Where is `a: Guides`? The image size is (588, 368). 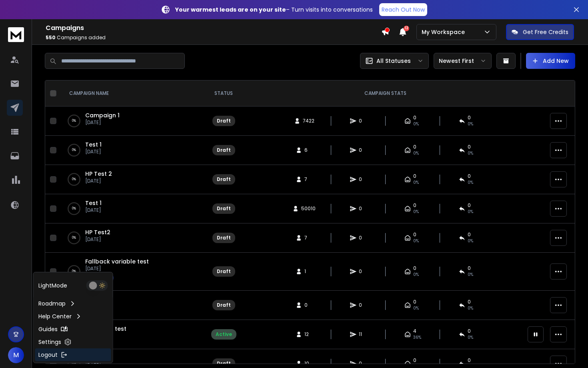 a: Guides is located at coordinates (73, 330).